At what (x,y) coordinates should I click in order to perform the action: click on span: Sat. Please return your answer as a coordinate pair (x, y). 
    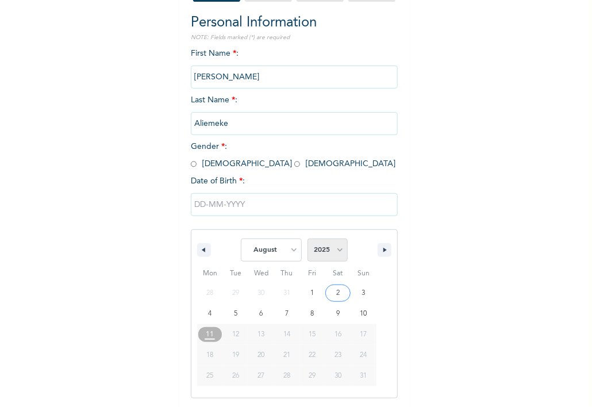
    Looking at the image, I should click on (338, 274).